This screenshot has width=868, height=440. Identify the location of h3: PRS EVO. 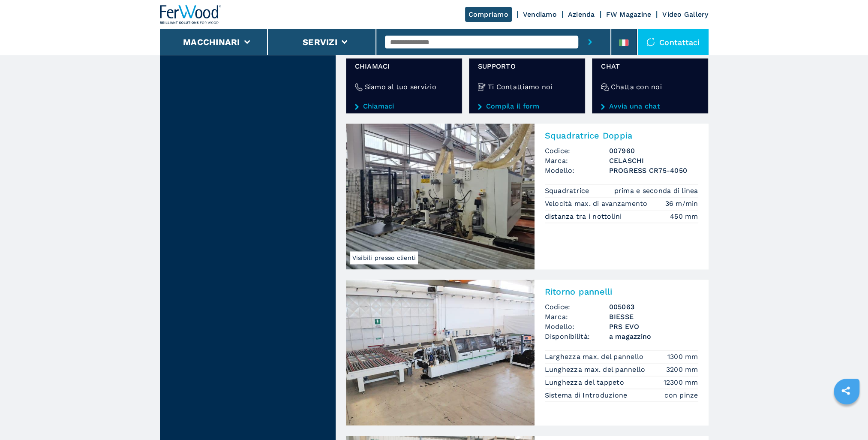
(654, 326).